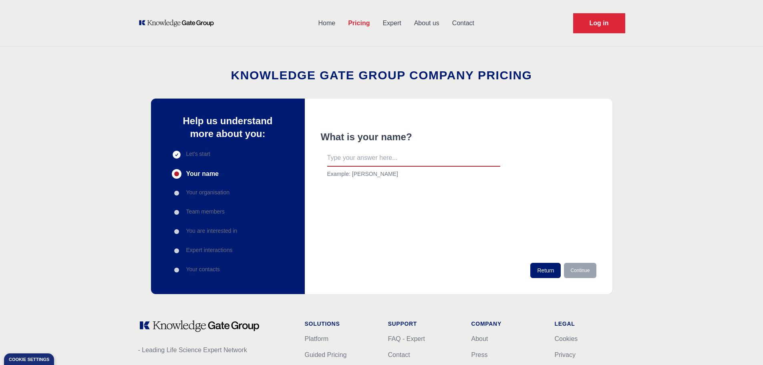  Describe the element at coordinates (203, 174) in the screenshot. I see `span: Your name` at that location.